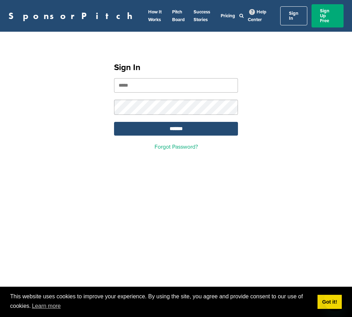 Image resolution: width=352 pixels, height=317 pixels. What do you see at coordinates (73, 16) in the screenshot?
I see `a: SponsorPitch` at bounding box center [73, 16].